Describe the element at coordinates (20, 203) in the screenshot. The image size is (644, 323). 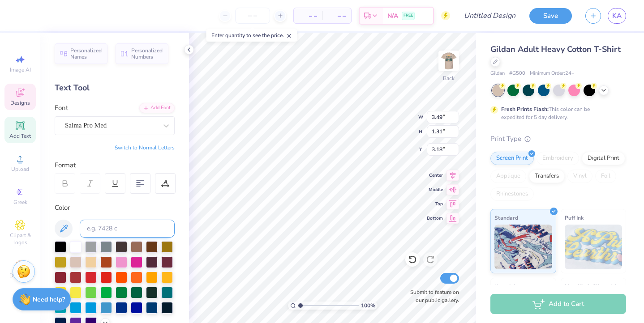
I see `span: Greek` at that location.